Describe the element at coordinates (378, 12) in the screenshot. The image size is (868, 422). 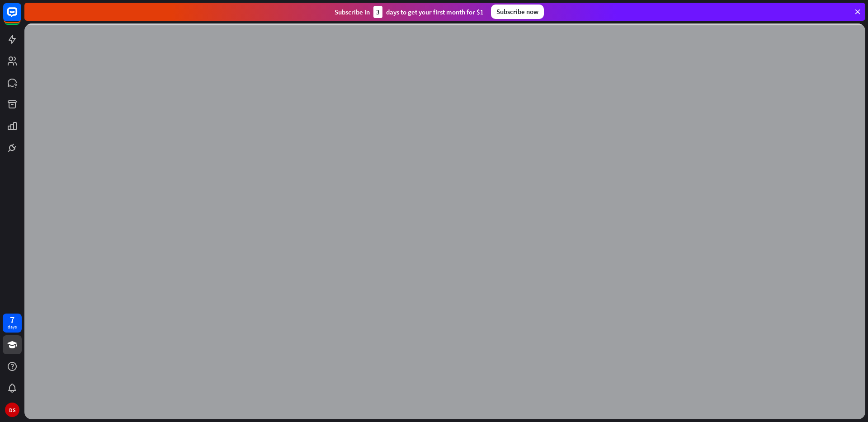
I see `div: 3` at that location.